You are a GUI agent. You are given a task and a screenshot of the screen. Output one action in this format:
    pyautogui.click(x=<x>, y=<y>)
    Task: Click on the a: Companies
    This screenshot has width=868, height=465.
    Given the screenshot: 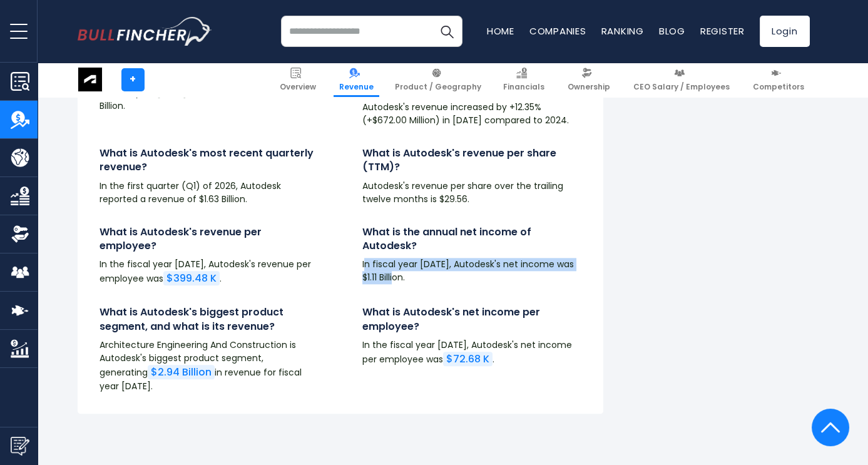 What is the action you would take?
    pyautogui.click(x=557, y=31)
    